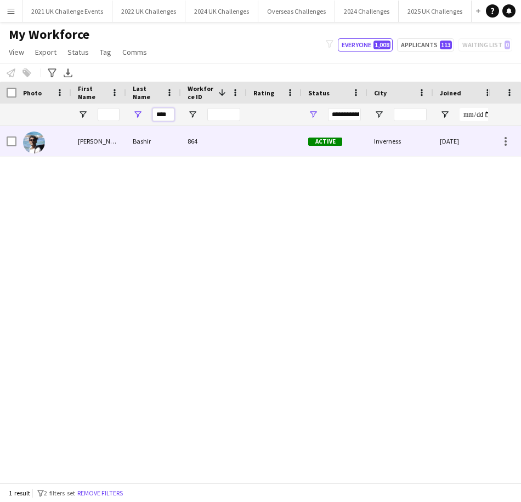 Image resolution: width=521 pixels, height=502 pixels. I want to click on app-action-btn: Advanced filters, so click(52, 73).